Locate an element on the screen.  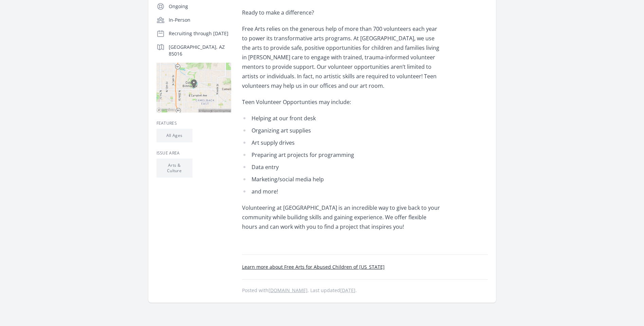
li: Data entry is located at coordinates (341, 167).